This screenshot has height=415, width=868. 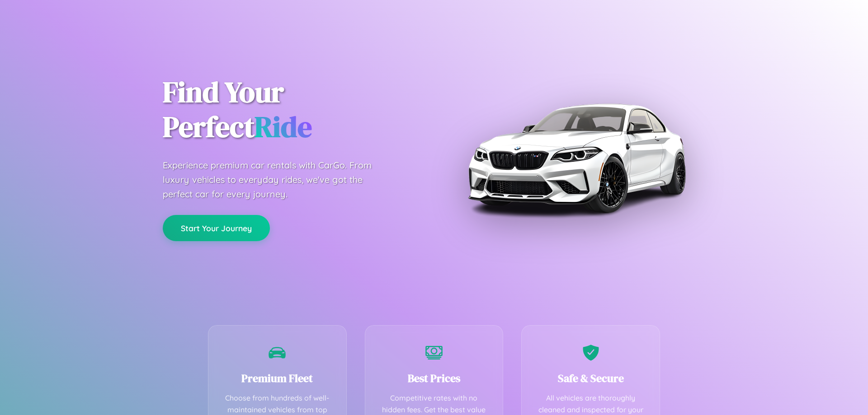 What do you see at coordinates (283, 126) in the screenshot?
I see `span: Ride` at bounding box center [283, 126].